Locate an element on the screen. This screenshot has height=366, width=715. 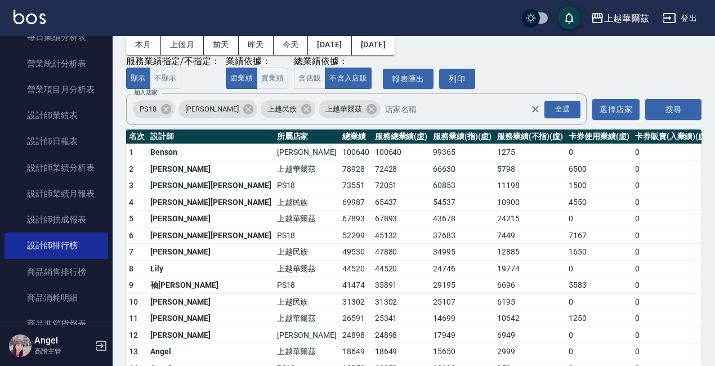
button: 登出 is located at coordinates (680, 18).